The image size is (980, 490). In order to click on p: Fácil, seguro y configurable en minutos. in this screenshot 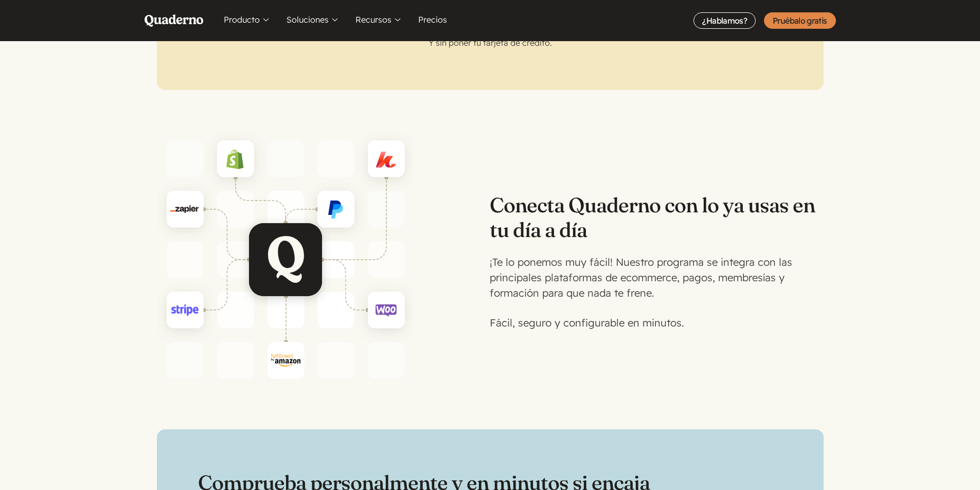, I will do `click(656, 323)`.